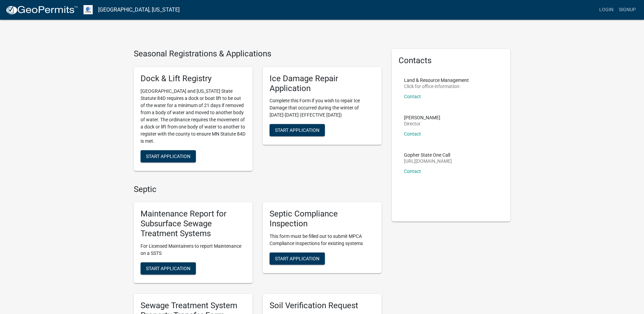 The image size is (644, 314). What do you see at coordinates (428, 155) in the screenshot?
I see `p: Gopher State One Call` at bounding box center [428, 155].